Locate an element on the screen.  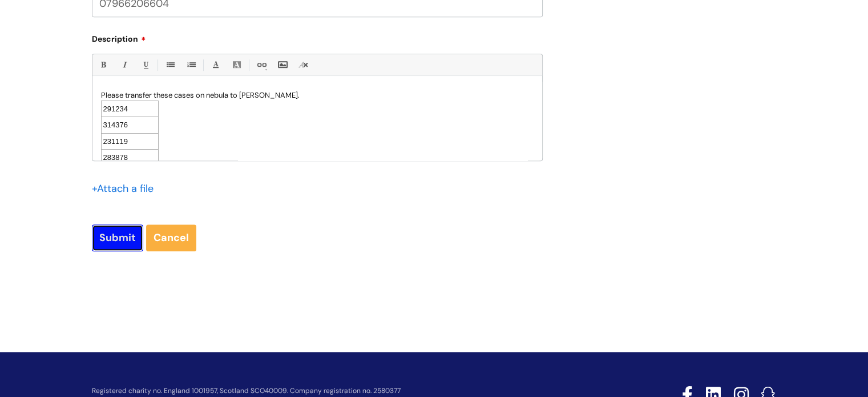
a: Underline(Ctrl-U) is located at coordinates (145, 64).